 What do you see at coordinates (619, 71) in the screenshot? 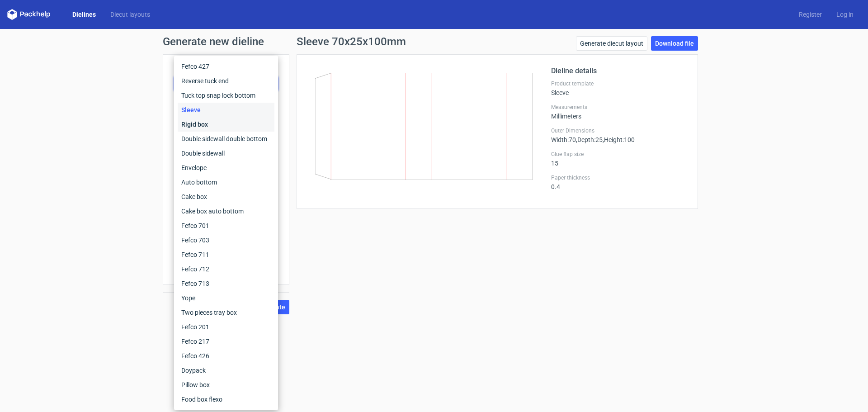
I see `h2: Dieline details` at bounding box center [619, 71].